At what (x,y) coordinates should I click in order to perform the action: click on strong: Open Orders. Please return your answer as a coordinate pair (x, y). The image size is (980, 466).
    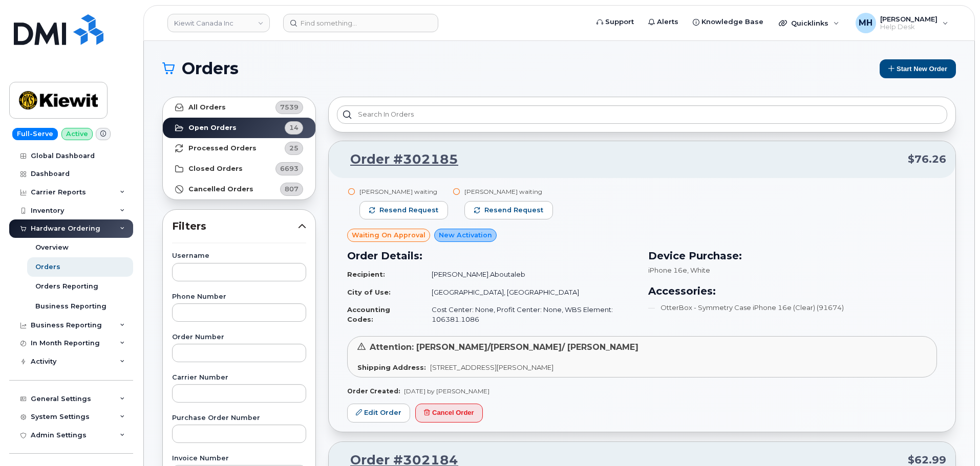
    Looking at the image, I should click on (213, 128).